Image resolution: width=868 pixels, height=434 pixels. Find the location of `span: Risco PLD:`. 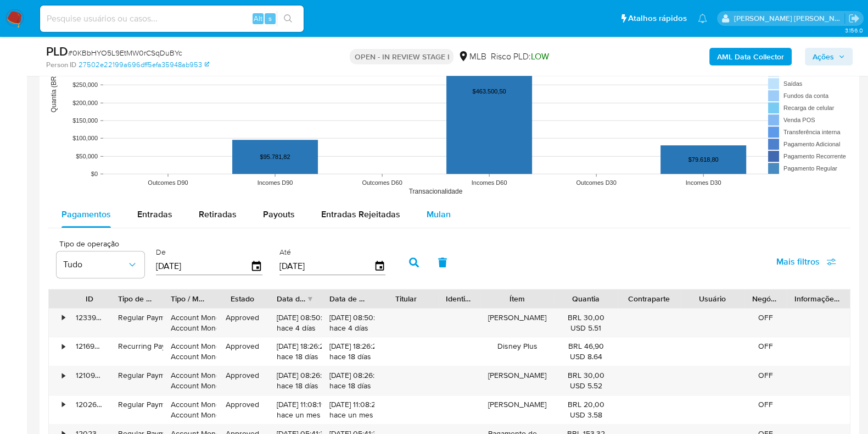

span: Risco PLD: is located at coordinates (519, 56).